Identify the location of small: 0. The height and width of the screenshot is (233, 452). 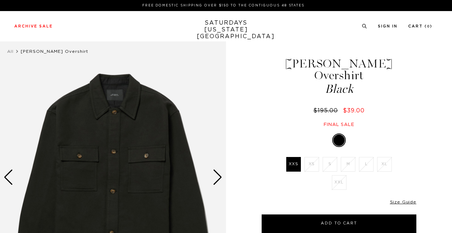
(428, 26).